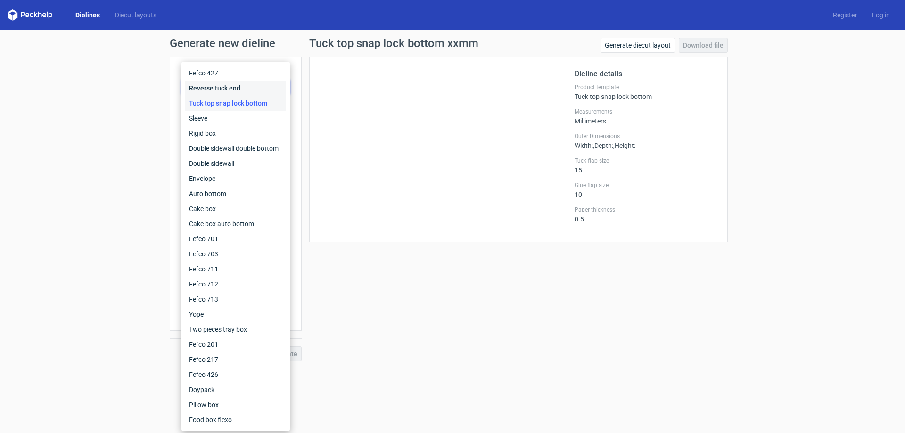  I want to click on span: , Depth :, so click(603, 146).